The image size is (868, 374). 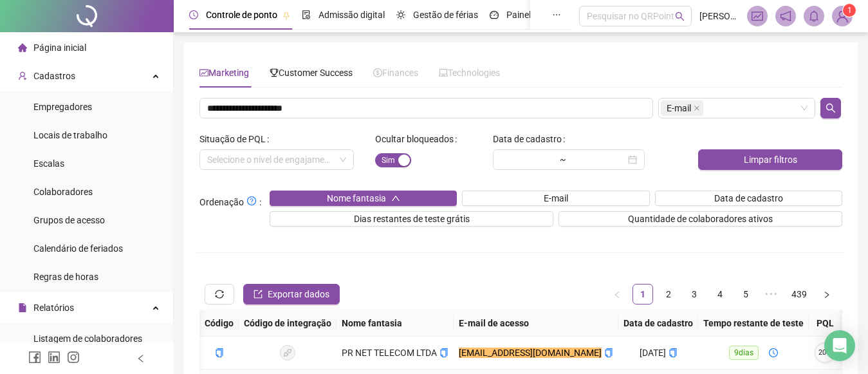 What do you see at coordinates (701, 219) in the screenshot?
I see `span: Quantidade de colaboradores ativos` at bounding box center [701, 219].